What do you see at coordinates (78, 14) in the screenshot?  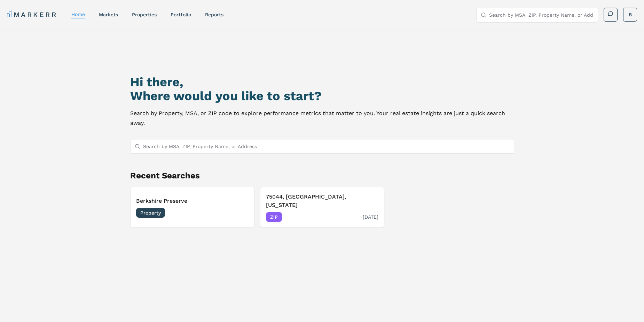 I see `a: home` at bounding box center [78, 14].